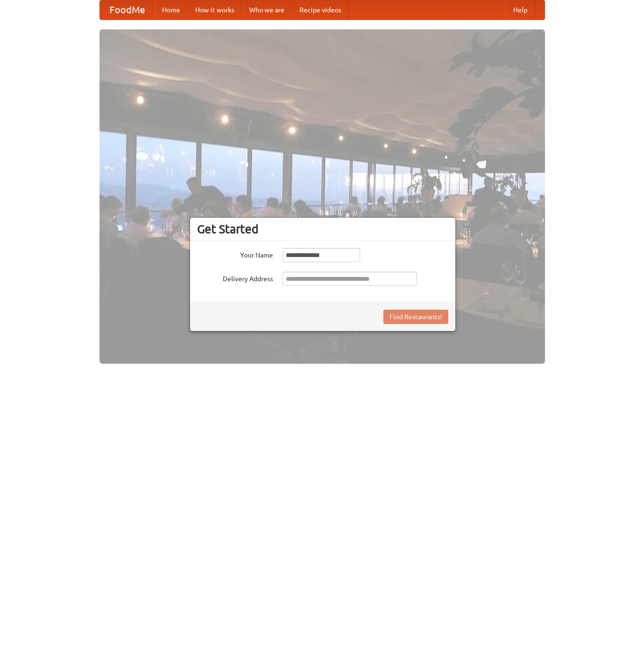 This screenshot has width=644, height=671. What do you see at coordinates (235, 277) in the screenshot?
I see `label: Delivery Address` at bounding box center [235, 277].